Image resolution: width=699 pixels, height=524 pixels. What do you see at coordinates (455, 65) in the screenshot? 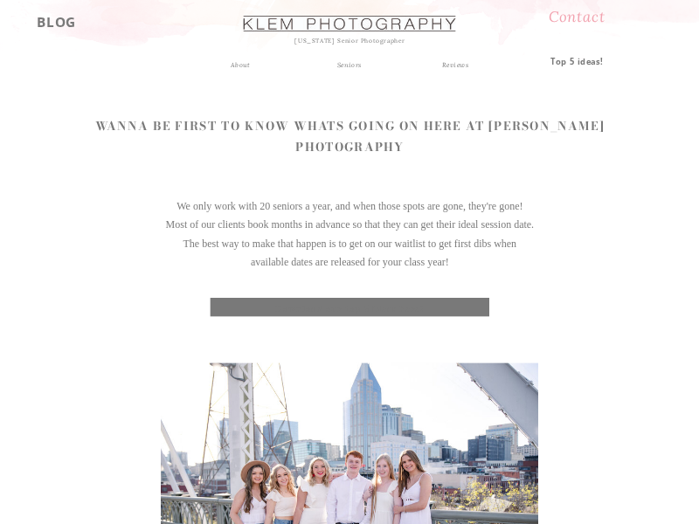
I see `div: Reviews` at bounding box center [455, 65].